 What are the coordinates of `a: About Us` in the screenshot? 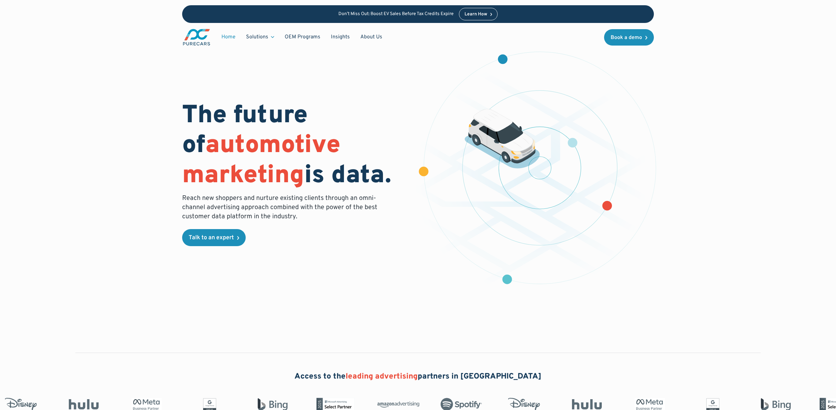 It's located at (371, 37).